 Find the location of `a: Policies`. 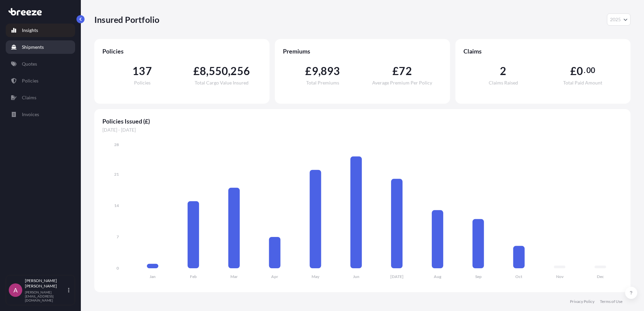

a: Policies is located at coordinates (40, 81).